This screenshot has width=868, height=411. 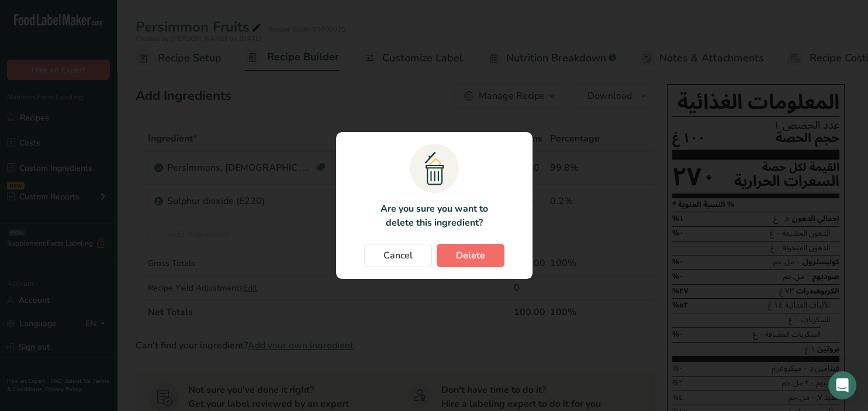 I want to click on button: Cancel, so click(x=398, y=256).